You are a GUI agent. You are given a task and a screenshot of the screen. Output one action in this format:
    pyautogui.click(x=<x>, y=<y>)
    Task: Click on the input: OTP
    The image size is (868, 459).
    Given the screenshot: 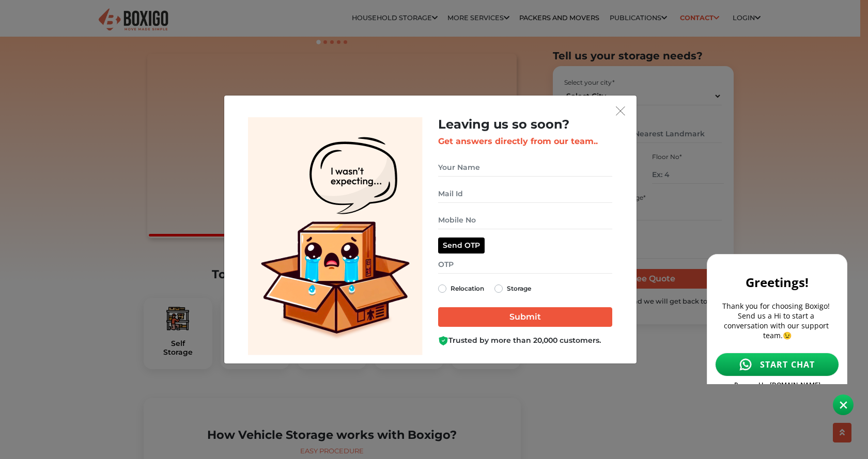 What is the action you would take?
    pyautogui.click(x=525, y=265)
    